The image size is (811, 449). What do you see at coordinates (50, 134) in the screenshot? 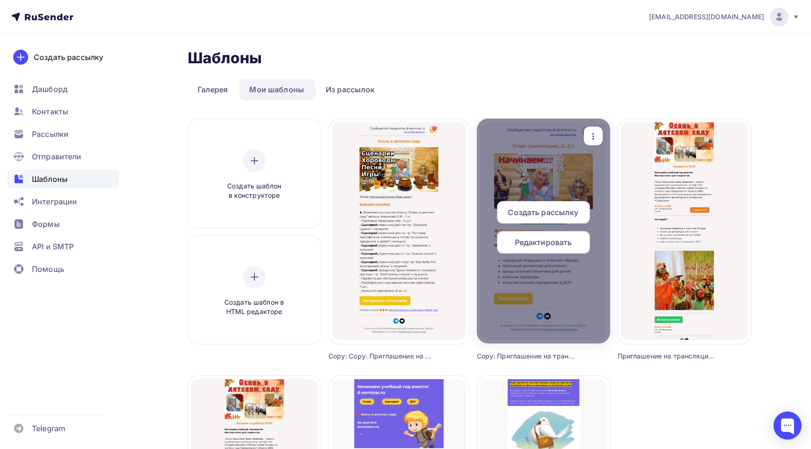
I see `span: Рассылки` at bounding box center [50, 134].